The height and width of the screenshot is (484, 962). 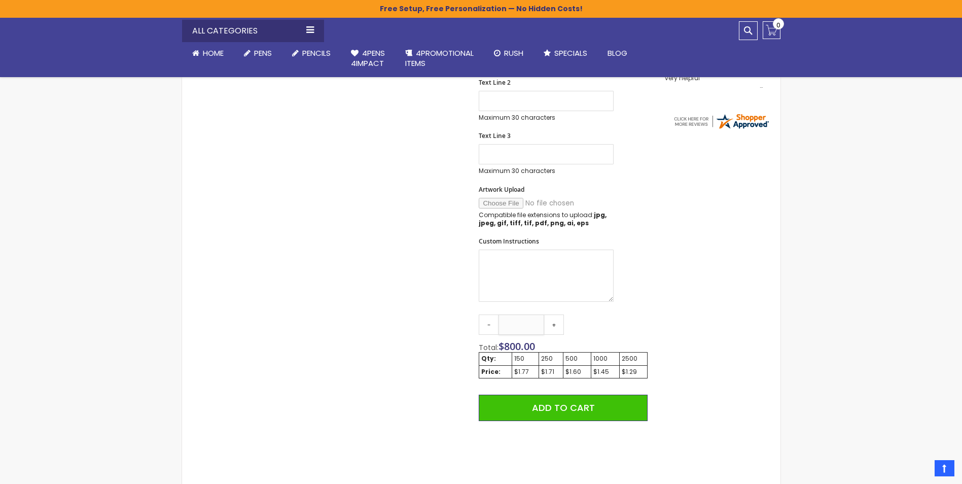 I want to click on span: 4Pens 4impact, so click(x=368, y=58).